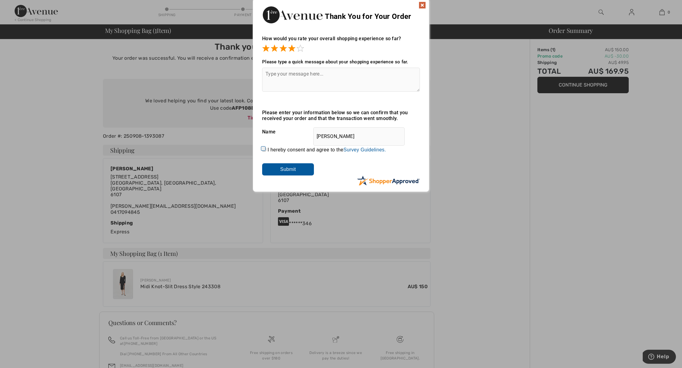  What do you see at coordinates (368, 16) in the screenshot?
I see `span: Thank You for Your Order` at bounding box center [368, 16].